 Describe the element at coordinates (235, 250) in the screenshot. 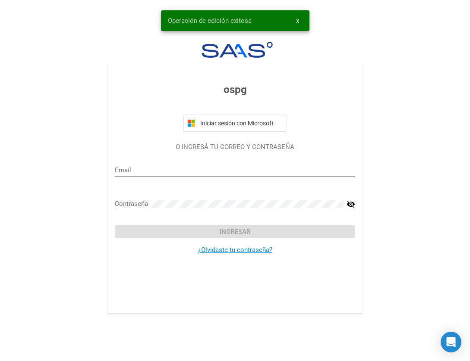

I see `a: ¿Olvidaste tu contraseña?` at that location.